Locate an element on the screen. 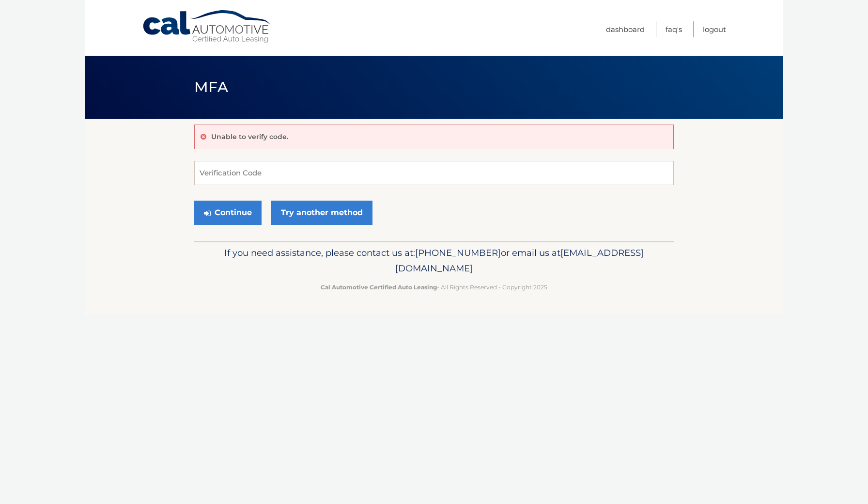 The image size is (868, 504). p: Unable to verify code. is located at coordinates (249, 137).